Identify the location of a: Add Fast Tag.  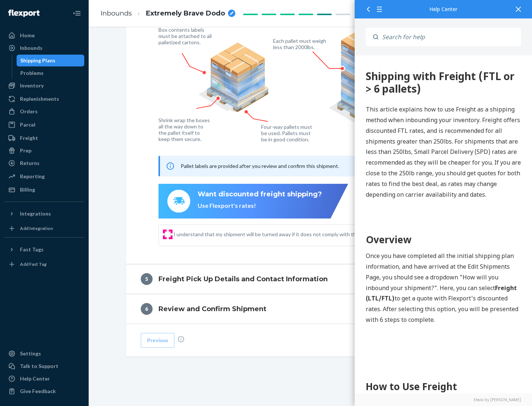
(44, 264).